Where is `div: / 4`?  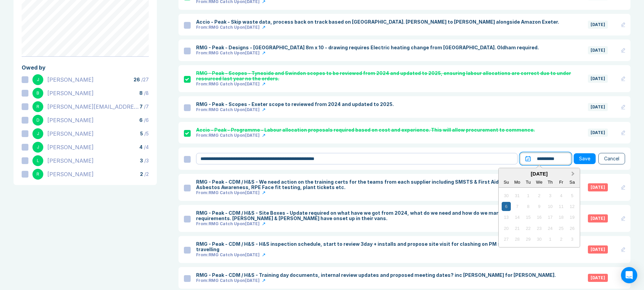 div: / 4 is located at coordinates (144, 147).